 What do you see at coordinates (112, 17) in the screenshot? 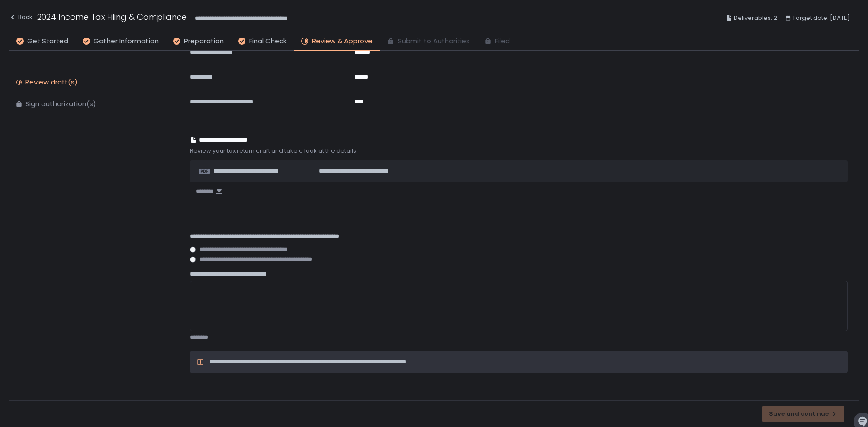
I see `h1: 2024 Income Tax Filing & Compliance` at bounding box center [112, 17].